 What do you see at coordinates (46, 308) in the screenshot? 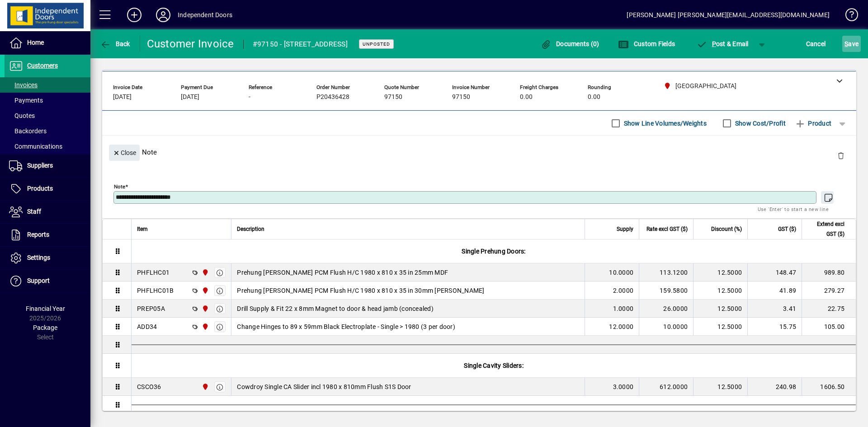
I see `span: Financial Year` at bounding box center [46, 308].